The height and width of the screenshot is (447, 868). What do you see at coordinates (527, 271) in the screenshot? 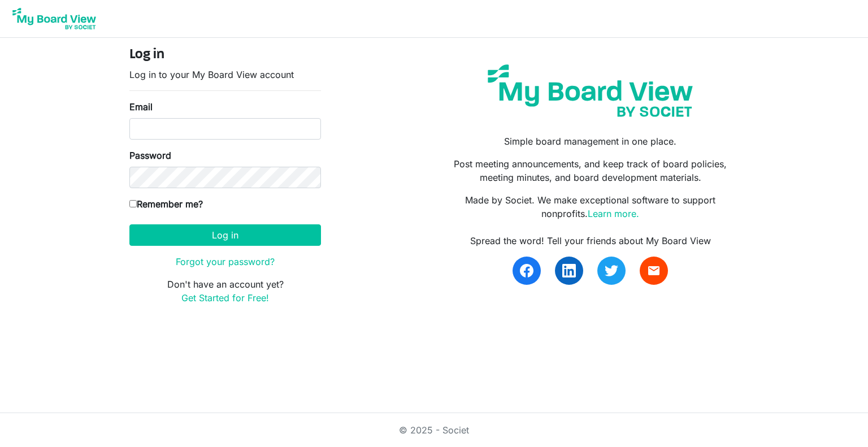
I see `img: facebook.svg` at bounding box center [527, 271].